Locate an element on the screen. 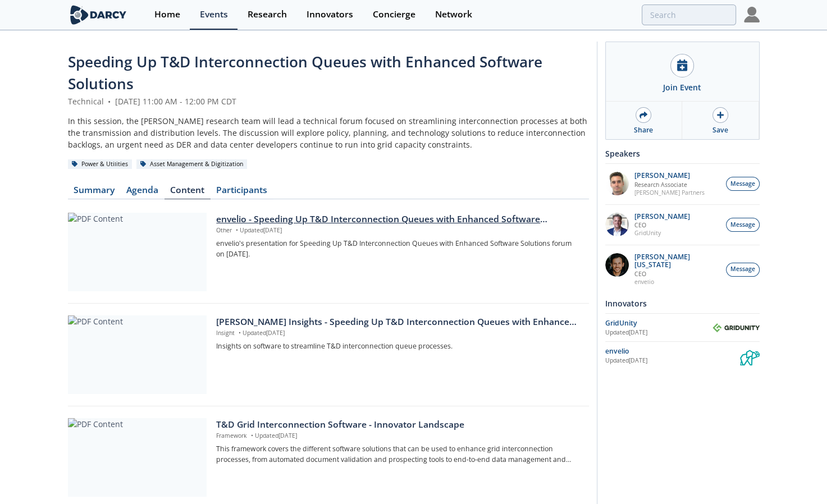  div: Speakers is located at coordinates (682, 153).